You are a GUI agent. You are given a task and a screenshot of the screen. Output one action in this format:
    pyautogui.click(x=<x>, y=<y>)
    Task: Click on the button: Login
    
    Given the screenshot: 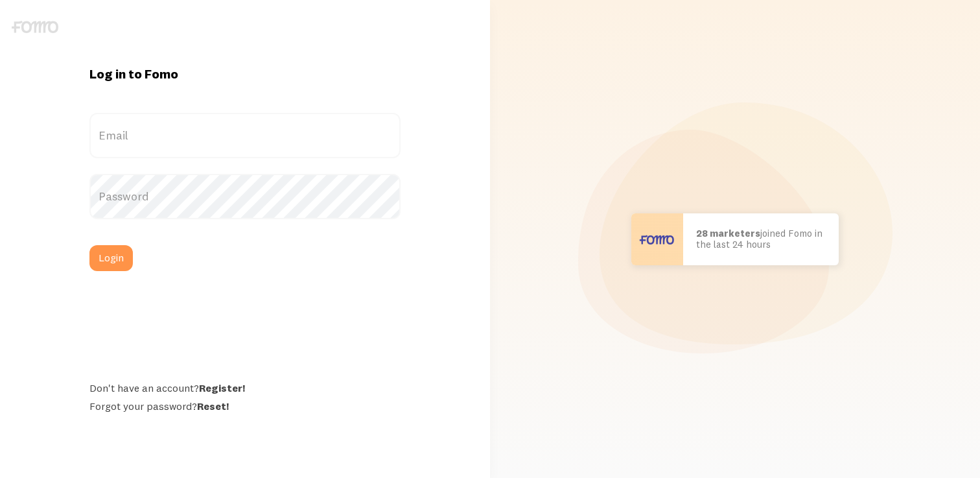 What is the action you would take?
    pyautogui.click(x=111, y=258)
    